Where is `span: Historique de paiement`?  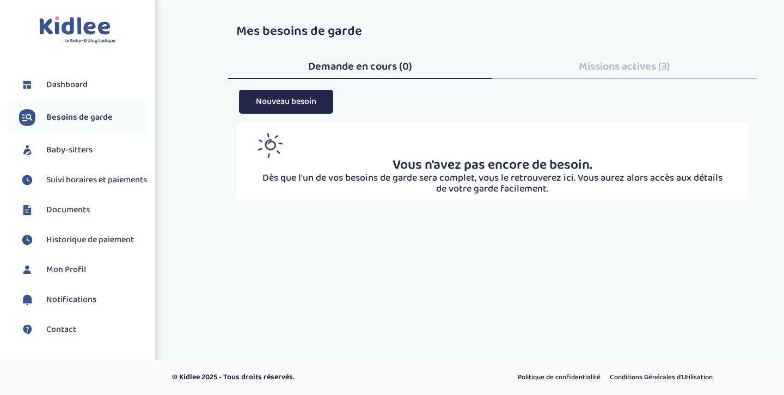
span: Historique de paiement is located at coordinates (90, 240).